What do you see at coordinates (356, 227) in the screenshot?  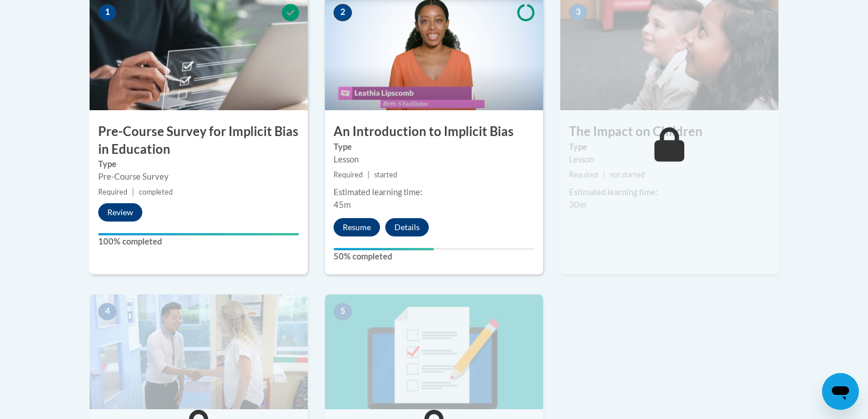 I see `button: Resume` at bounding box center [356, 227].